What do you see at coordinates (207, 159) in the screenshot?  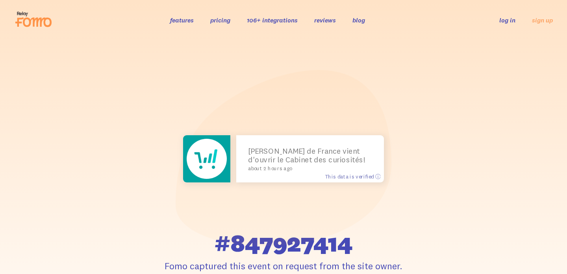 I see `img: 47aa8aae112e57c27b0cfe7308ff70e0` at bounding box center [207, 159].